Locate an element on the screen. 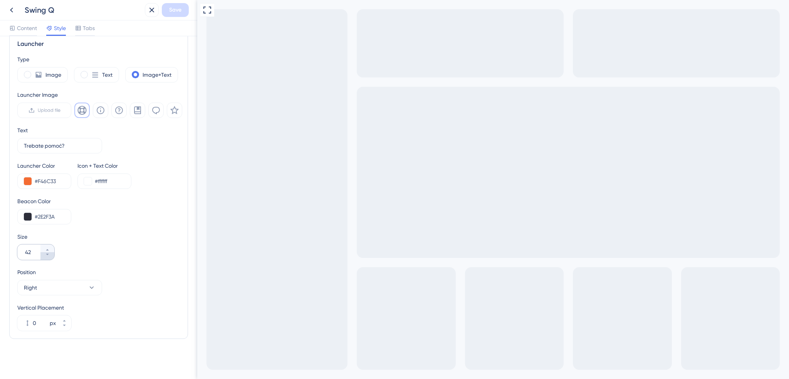  div: Size is located at coordinates (99, 237).